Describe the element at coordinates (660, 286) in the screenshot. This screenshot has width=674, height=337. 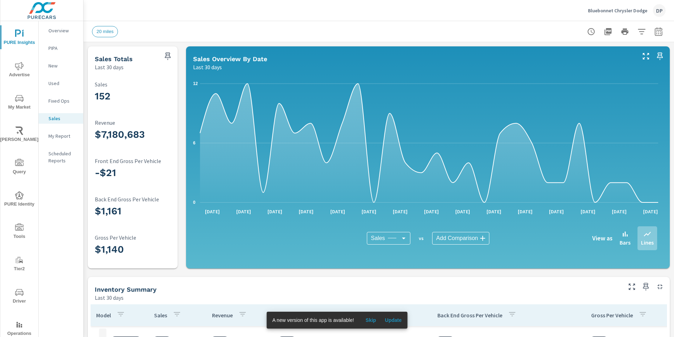
I see `button: Minimize Widget` at that location.